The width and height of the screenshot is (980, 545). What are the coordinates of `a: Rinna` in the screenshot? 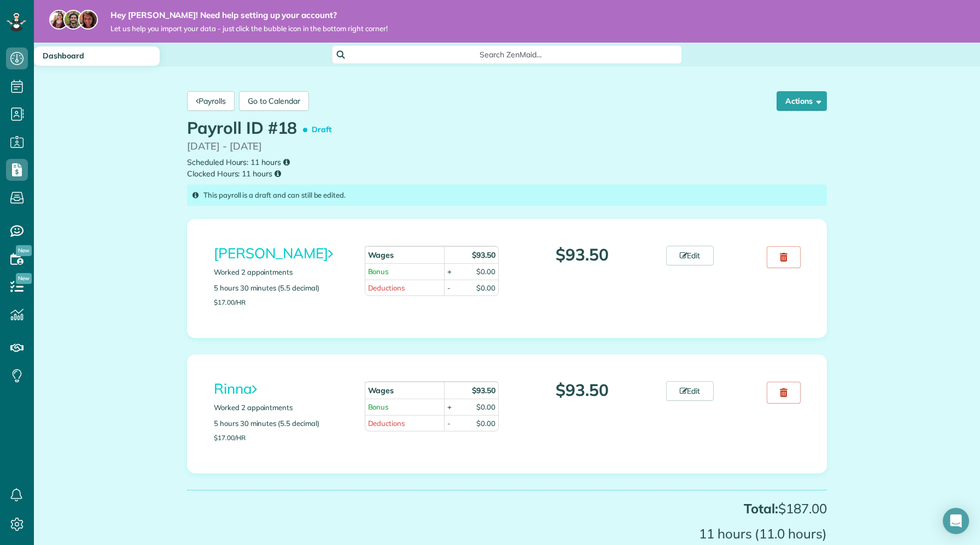 It's located at (235, 388).